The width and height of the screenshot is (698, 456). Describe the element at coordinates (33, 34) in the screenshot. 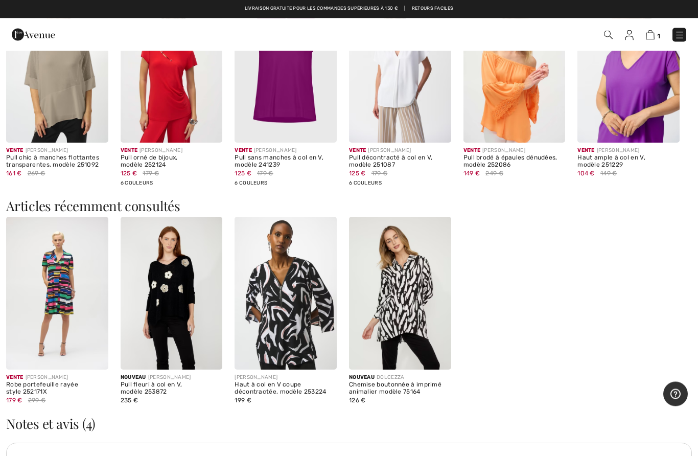

I see `a: 1ère Avenue` at that location.